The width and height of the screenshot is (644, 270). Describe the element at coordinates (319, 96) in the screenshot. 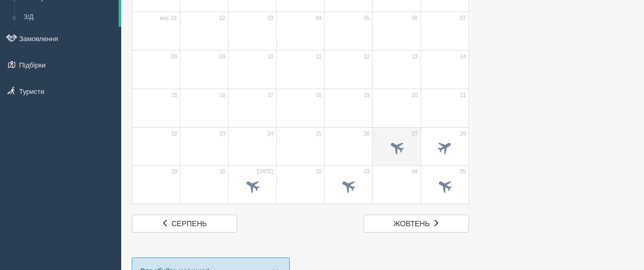

I see `span: 18` at that location.